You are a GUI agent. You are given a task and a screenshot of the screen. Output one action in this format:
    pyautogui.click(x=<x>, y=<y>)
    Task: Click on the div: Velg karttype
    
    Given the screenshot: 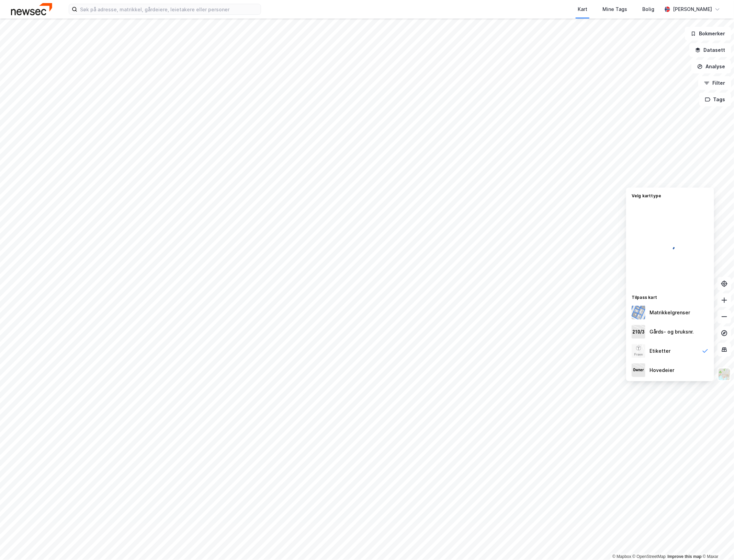 What is the action you would take?
    pyautogui.click(x=670, y=195)
    